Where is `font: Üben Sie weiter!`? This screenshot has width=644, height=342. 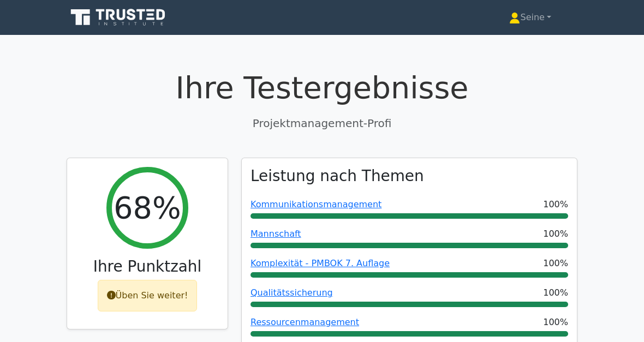
font: Üben Sie weiter! is located at coordinates (151, 295).